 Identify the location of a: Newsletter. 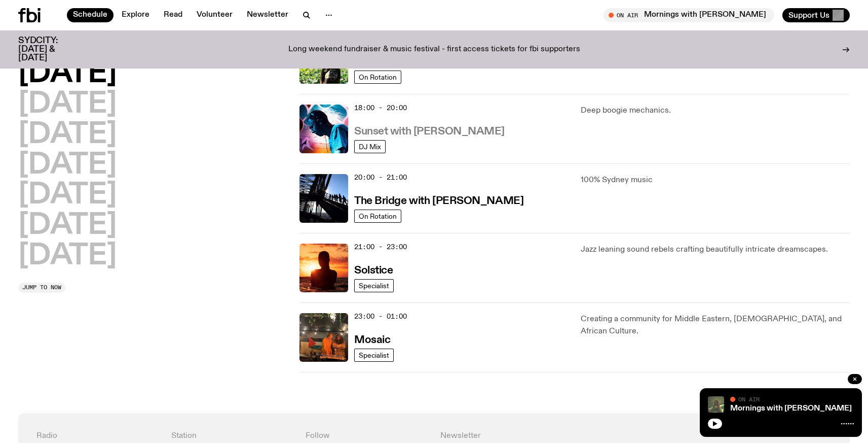
(268, 15).